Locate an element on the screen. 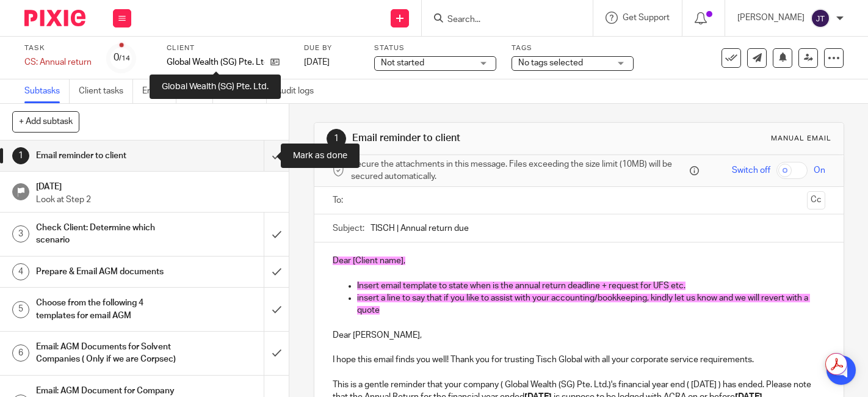  a: Notes (0) is located at coordinates (245, 91).